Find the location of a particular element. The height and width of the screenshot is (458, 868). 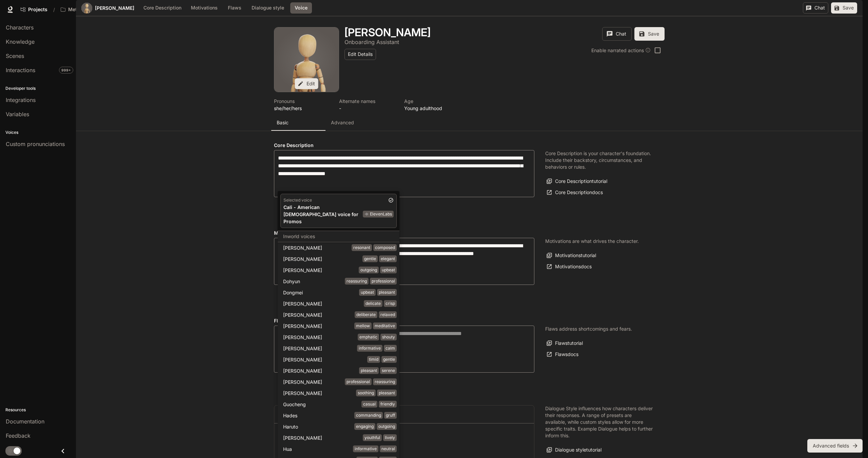

span: resonant is located at coordinates (362, 248).